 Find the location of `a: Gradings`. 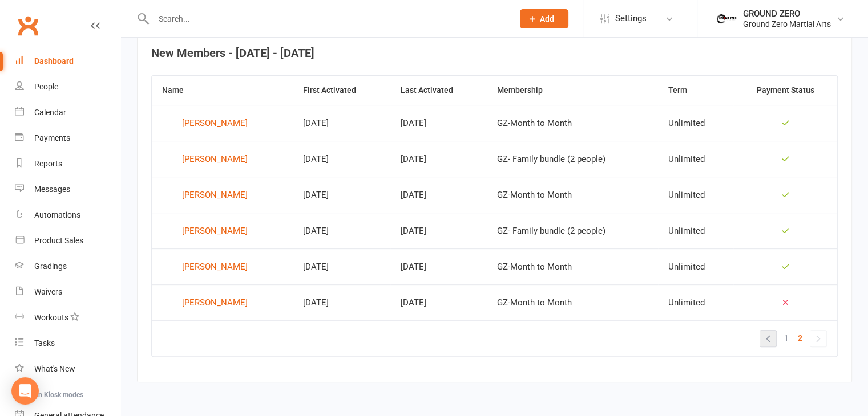

a: Gradings is located at coordinates (67, 266).